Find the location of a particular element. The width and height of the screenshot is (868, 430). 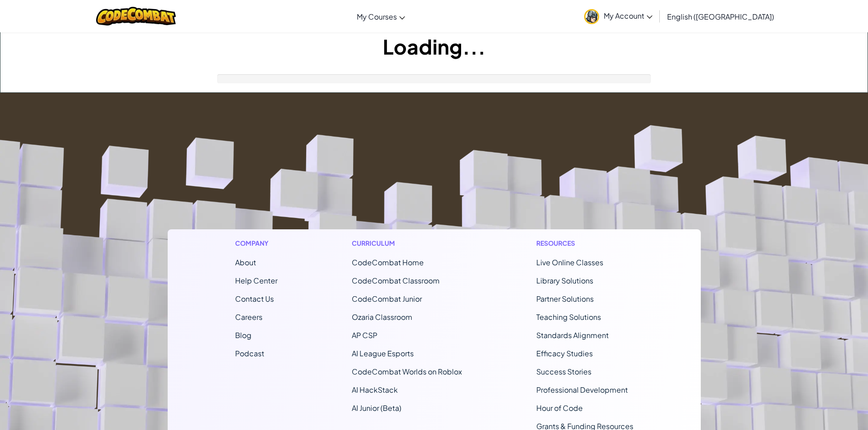

h1: Curriculum is located at coordinates (407, 243).